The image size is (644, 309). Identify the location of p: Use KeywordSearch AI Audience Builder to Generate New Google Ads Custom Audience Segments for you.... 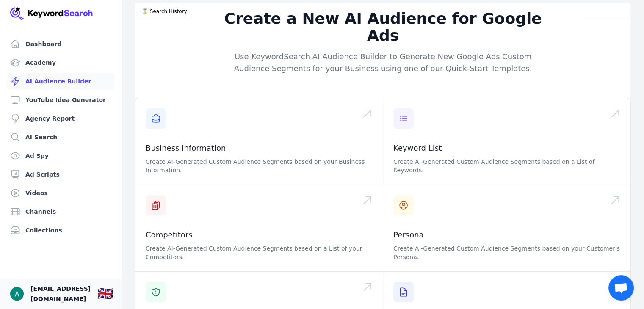
(383, 63).